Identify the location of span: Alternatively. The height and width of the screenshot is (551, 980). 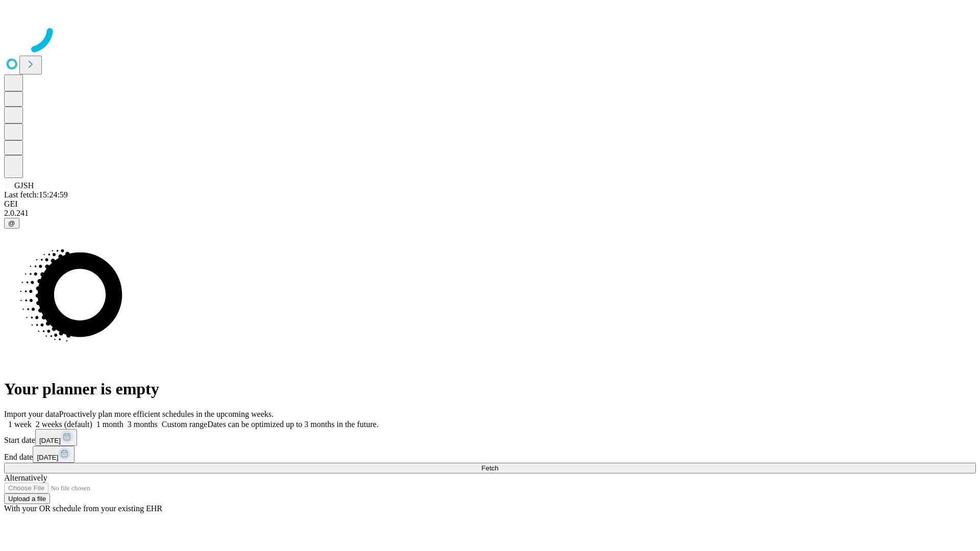
(25, 478).